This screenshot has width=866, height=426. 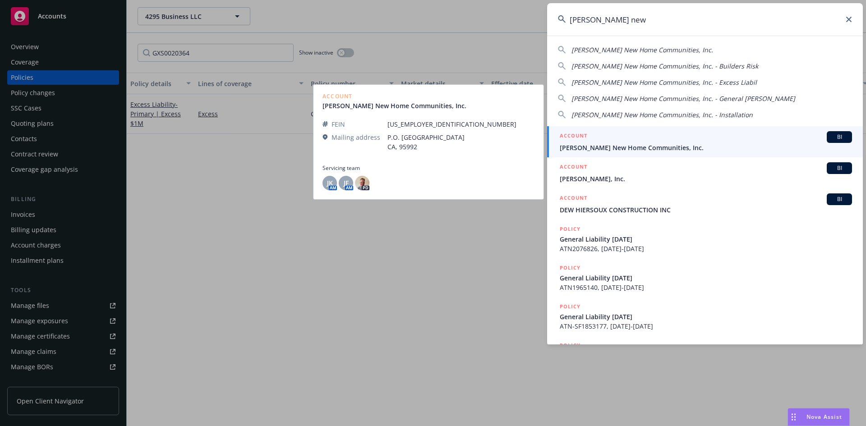 I want to click on a: ACCOUNTBIDEW HIERSOUX CONSTRUCTION INC, so click(x=705, y=204).